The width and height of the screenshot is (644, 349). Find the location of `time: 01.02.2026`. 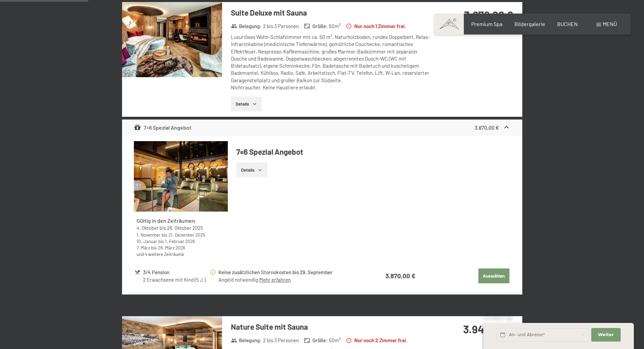

time: 01.02.2026 is located at coordinates (180, 241).